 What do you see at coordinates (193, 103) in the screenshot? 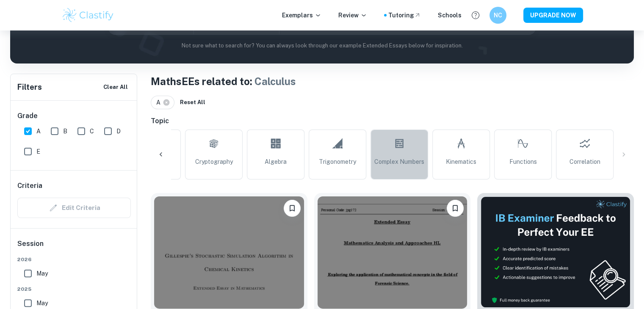
I see `button: Reset All` at bounding box center [193, 103].